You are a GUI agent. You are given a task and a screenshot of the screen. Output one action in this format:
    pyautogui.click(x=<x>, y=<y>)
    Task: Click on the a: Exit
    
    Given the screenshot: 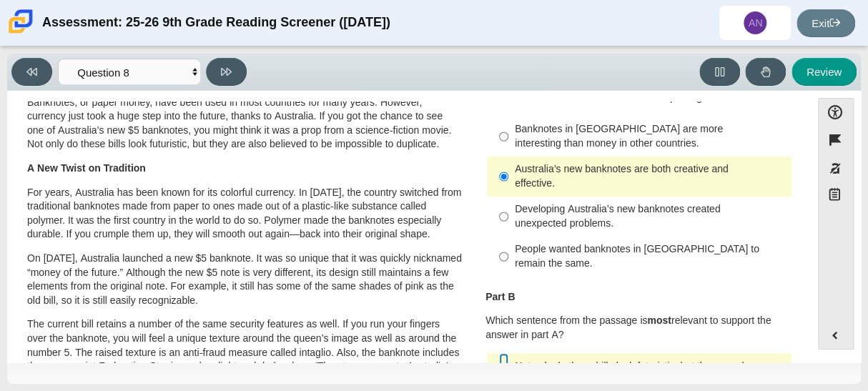 What is the action you would take?
    pyautogui.click(x=826, y=23)
    